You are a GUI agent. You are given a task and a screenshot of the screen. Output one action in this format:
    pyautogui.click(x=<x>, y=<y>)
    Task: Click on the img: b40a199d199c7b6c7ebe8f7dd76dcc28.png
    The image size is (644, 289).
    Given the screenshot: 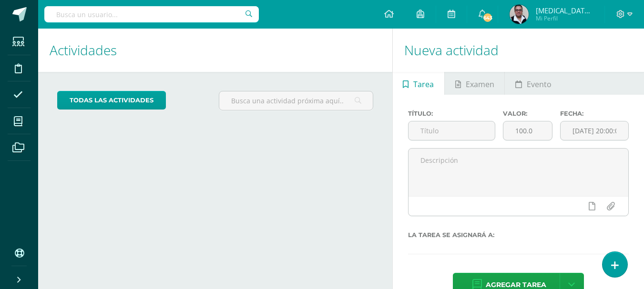 What is the action you would take?
    pyautogui.click(x=519, y=14)
    